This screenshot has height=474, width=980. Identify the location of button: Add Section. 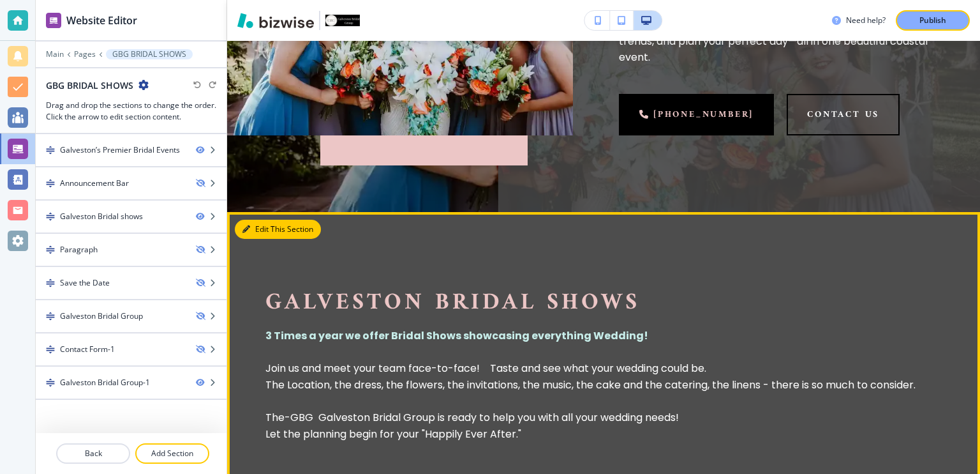
(172, 453).